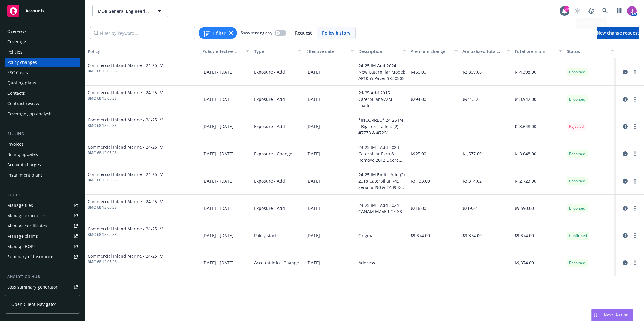 Image resolution: width=644 pixels, height=321 pixels. What do you see at coordinates (42, 226) in the screenshot?
I see `a: Manage certificates` at bounding box center [42, 226].